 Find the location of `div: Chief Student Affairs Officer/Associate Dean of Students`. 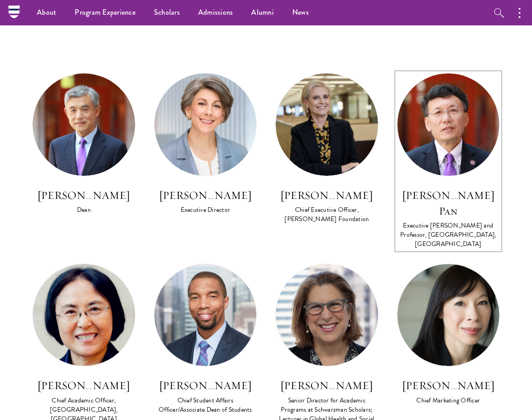

div: Chief Student Affairs Officer/Associate Dean of Students is located at coordinates (206, 405).